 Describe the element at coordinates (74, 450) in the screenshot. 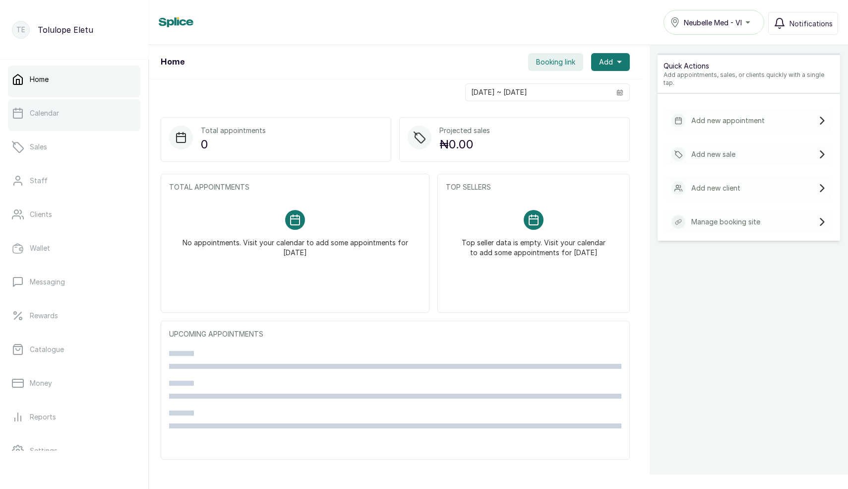

I see `a: Settings` at that location.